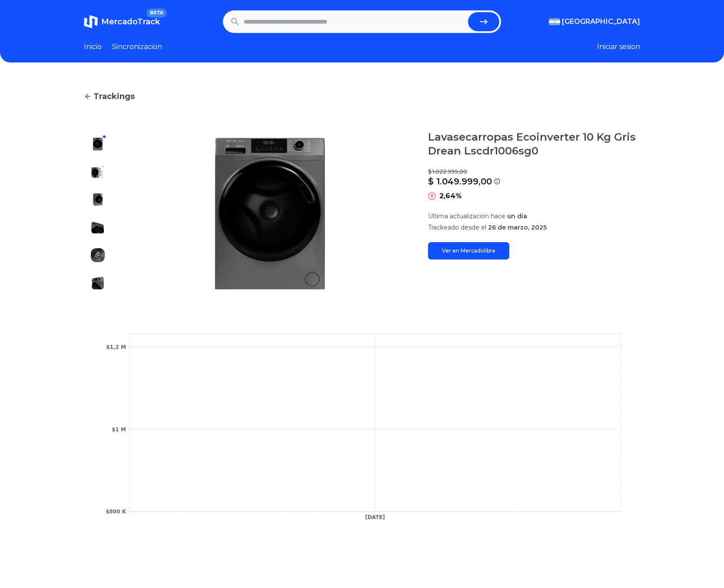  What do you see at coordinates (517, 216) in the screenshot?
I see `span: un día` at bounding box center [517, 216].